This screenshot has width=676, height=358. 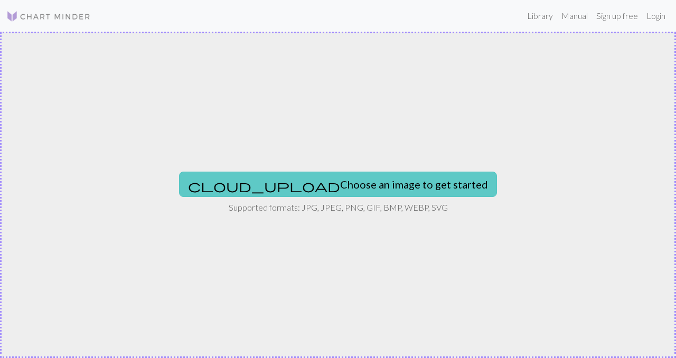 I want to click on span: cloud_upload, so click(x=264, y=186).